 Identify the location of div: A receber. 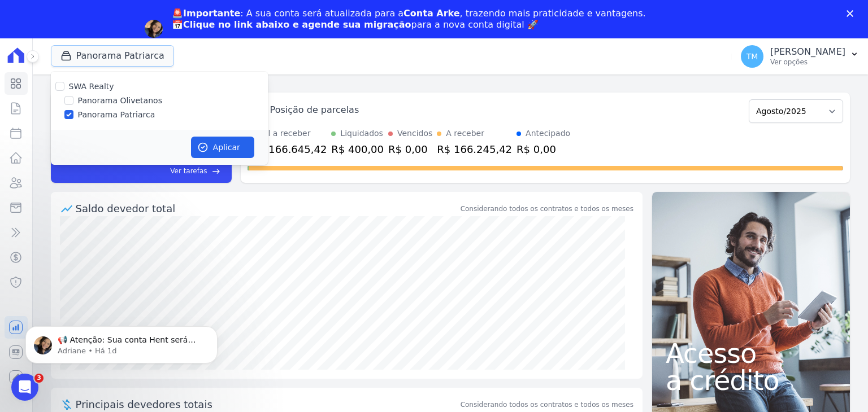
(465, 133).